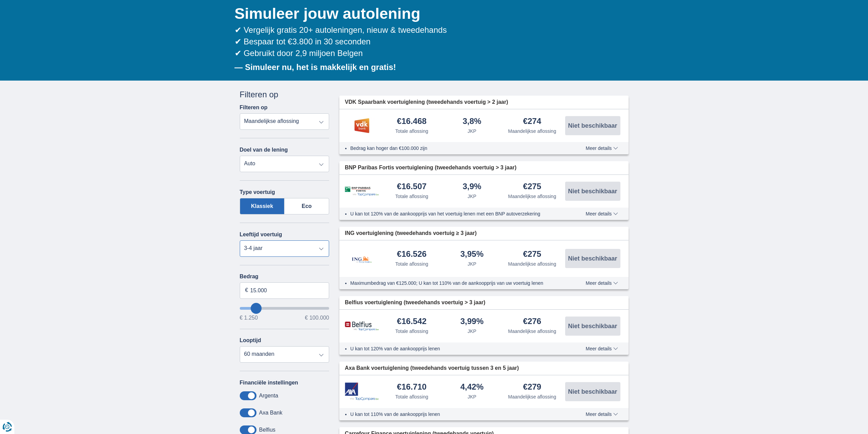  What do you see at coordinates (455, 348) in the screenshot?
I see `li: U kan tot 120% van de aankoopprijs lenen` at bounding box center [455, 348].